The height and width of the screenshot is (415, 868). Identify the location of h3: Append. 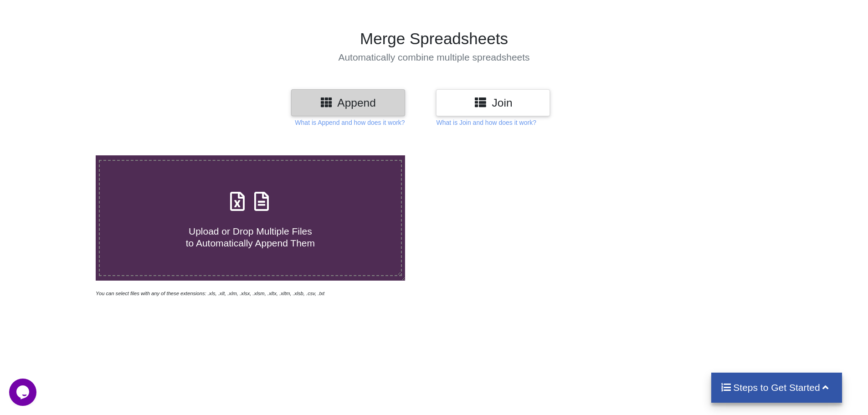
(348, 103).